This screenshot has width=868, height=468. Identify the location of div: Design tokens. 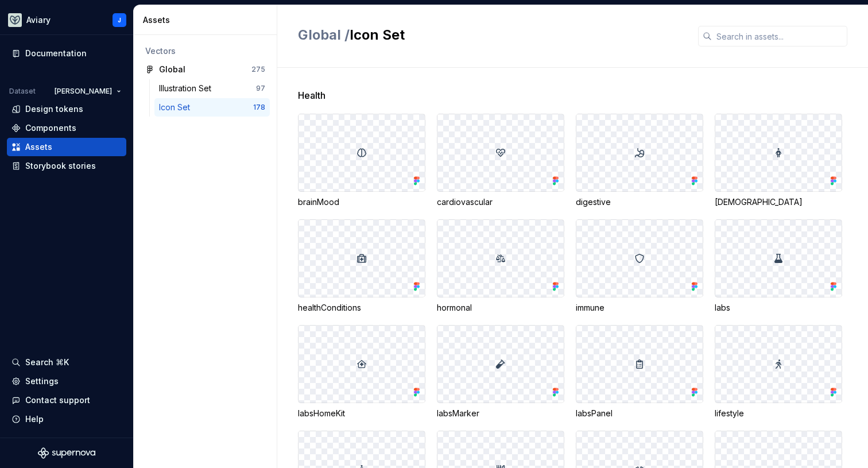
(54, 109).